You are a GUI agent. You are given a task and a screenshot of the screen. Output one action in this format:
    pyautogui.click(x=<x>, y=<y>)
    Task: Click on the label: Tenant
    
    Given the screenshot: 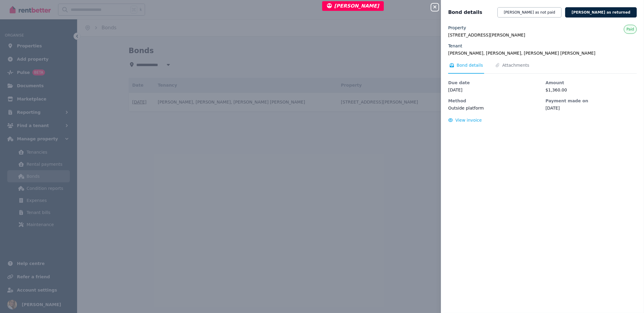 What is the action you would take?
    pyautogui.click(x=455, y=46)
    